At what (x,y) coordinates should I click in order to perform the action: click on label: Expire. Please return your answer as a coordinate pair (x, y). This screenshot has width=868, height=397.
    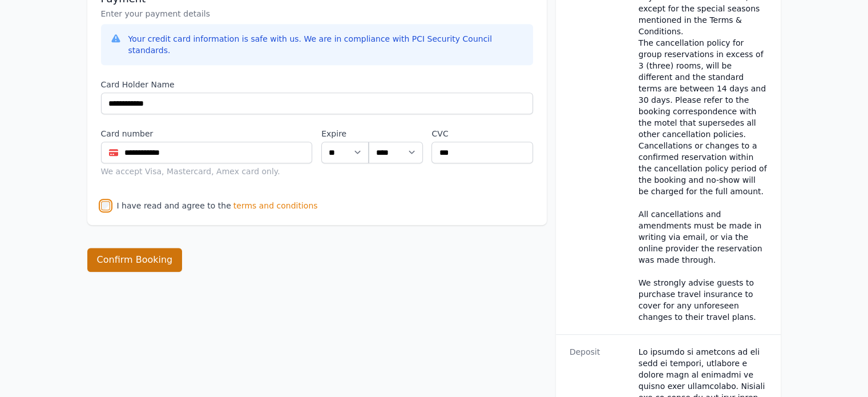
    Looking at the image, I should click on (345, 134).